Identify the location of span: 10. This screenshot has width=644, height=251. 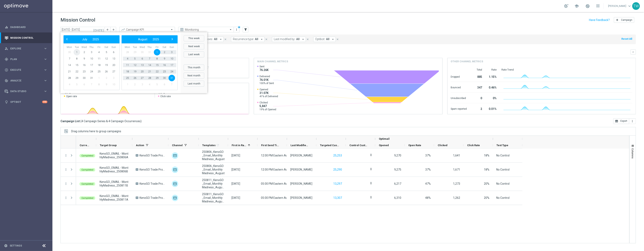
(91, 59).